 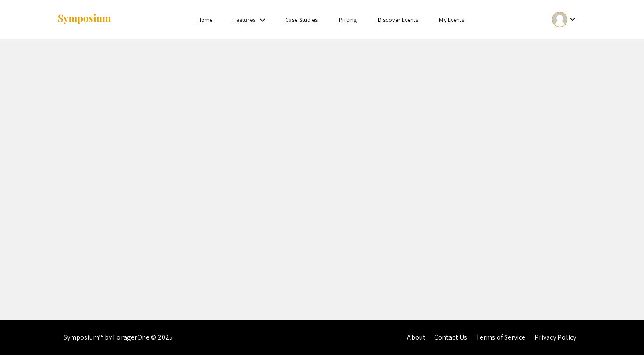 What do you see at coordinates (416, 338) in the screenshot?
I see `a: About` at bounding box center [416, 338].